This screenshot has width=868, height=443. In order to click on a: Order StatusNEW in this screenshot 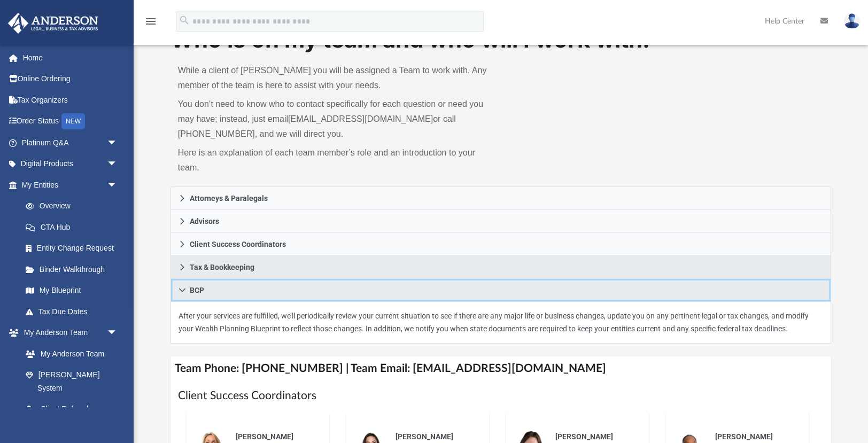, I will do `click(71, 121)`.